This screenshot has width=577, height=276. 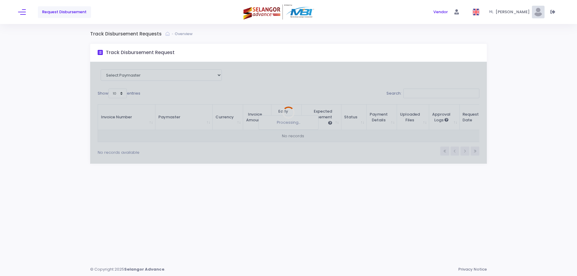 I want to click on a: Request Disbursement, so click(x=64, y=12).